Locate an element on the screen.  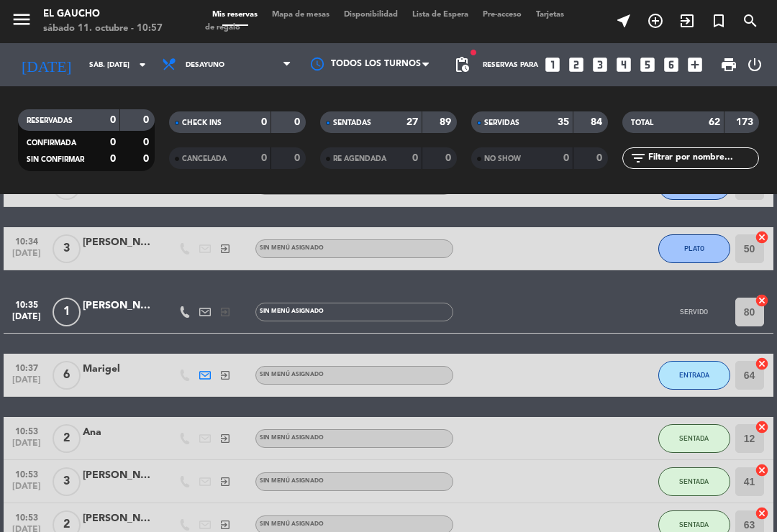
span: 1 is located at coordinates (66, 312).